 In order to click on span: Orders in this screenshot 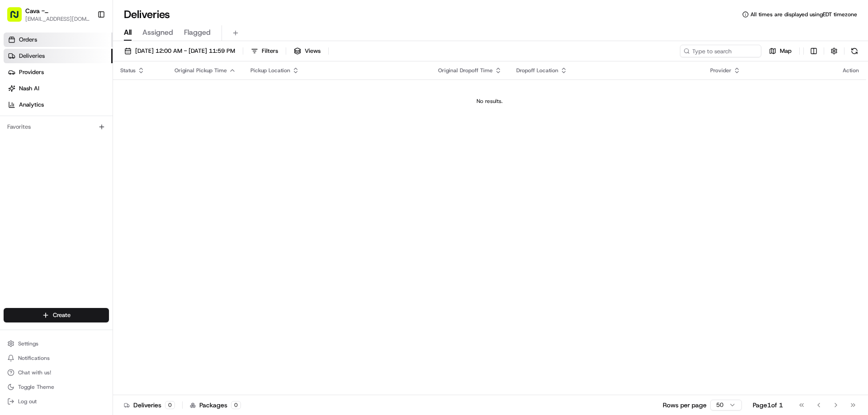, I will do `click(28, 40)`.